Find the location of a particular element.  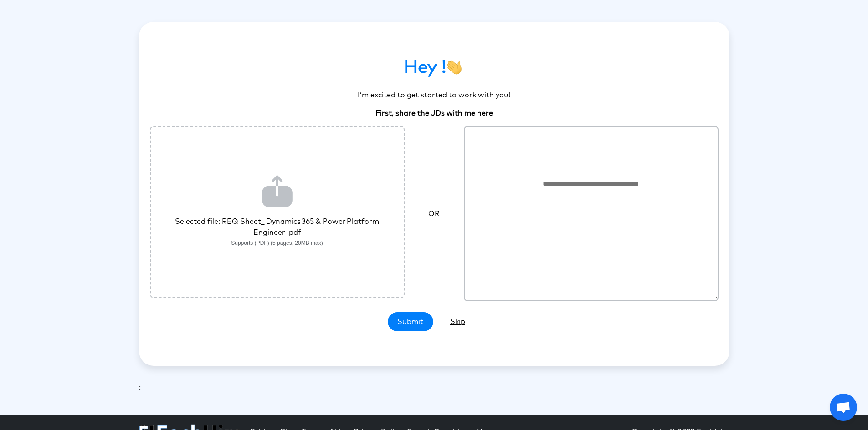

div: File upload is located at coordinates (277, 212).